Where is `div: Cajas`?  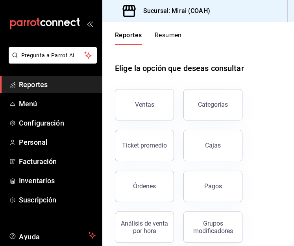
div: Cajas is located at coordinates (213, 145).